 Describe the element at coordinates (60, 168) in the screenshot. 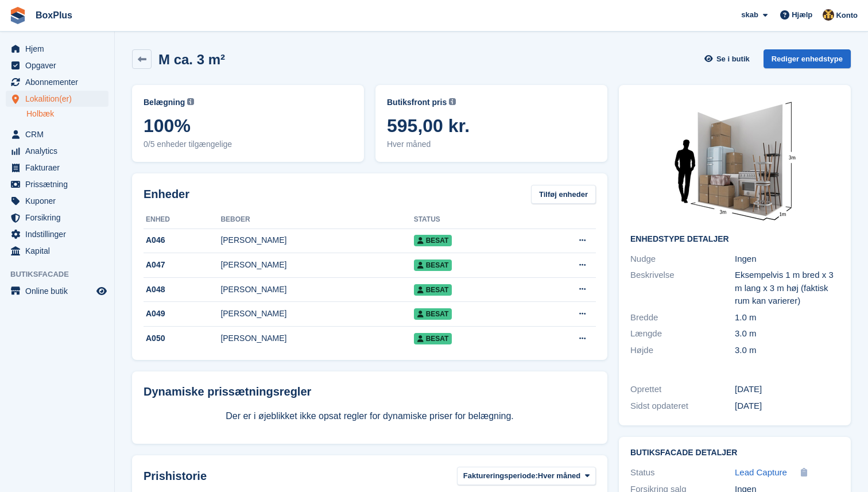

I see `span: Fakturaer` at that location.